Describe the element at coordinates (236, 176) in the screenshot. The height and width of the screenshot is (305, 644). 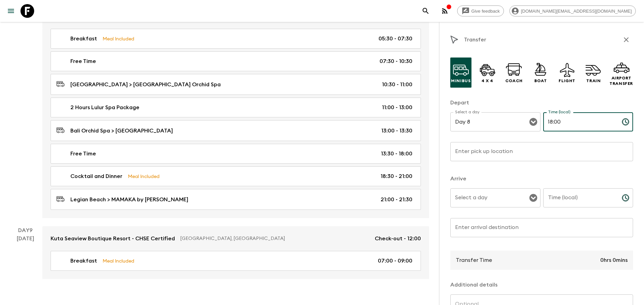
I see `a: Cocktail and DinnerMeal Included18:30 - 21:00` at that location.